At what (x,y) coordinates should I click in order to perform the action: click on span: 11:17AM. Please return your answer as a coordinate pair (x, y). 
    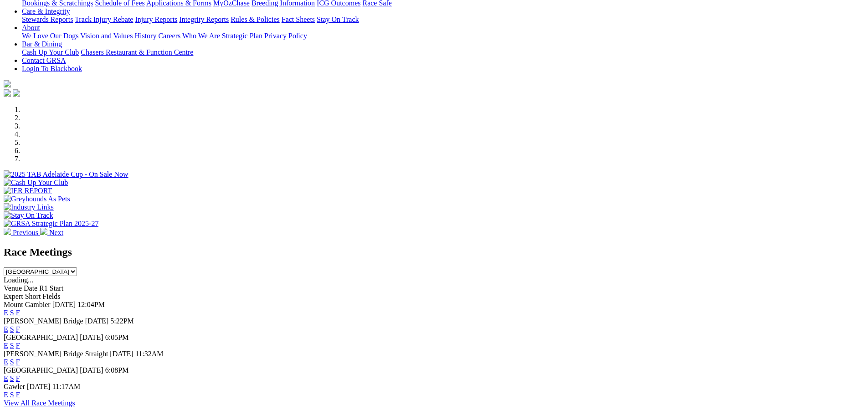
    Looking at the image, I should click on (66, 387).